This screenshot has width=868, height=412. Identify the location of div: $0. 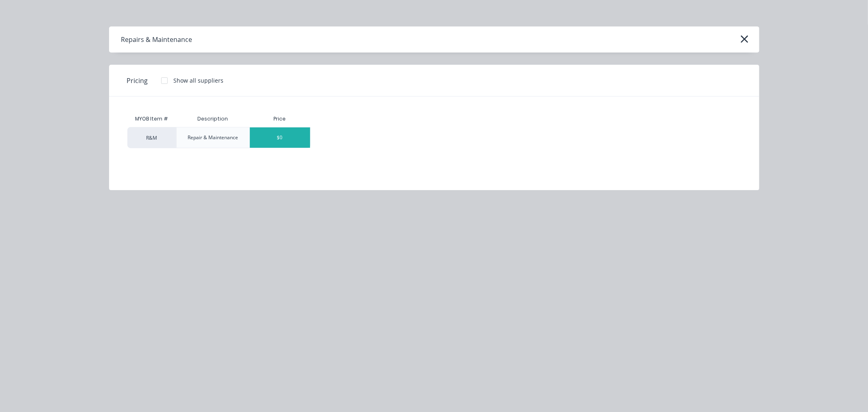
(280, 138).